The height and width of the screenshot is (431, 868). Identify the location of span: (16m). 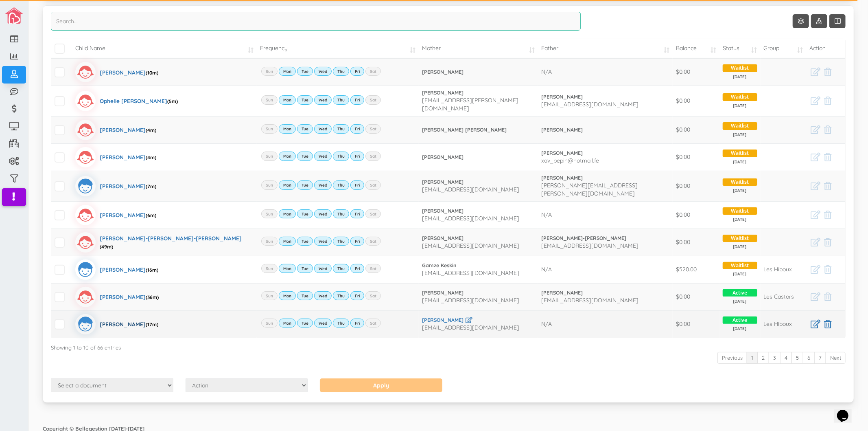
(152, 270).